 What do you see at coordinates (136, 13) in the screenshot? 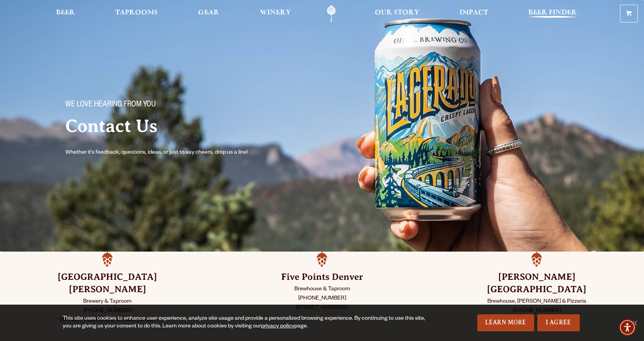
I see `span: Taprooms` at bounding box center [136, 13].